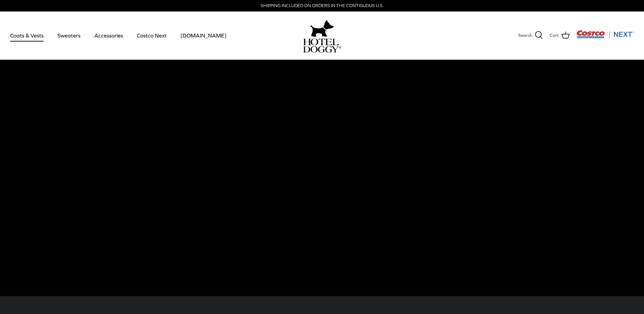 The height and width of the screenshot is (314, 644). What do you see at coordinates (69, 36) in the screenshot?
I see `a: Sweaters` at bounding box center [69, 36].